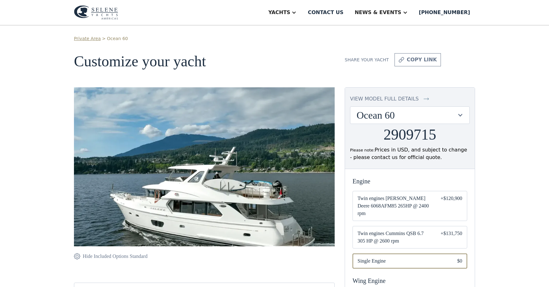  What do you see at coordinates (460, 261) in the screenshot?
I see `div: $0` at bounding box center [460, 261].